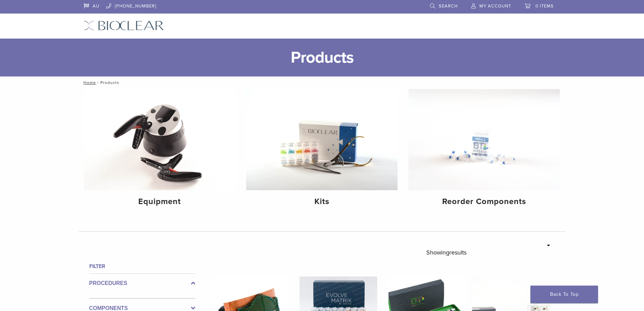  Describe the element at coordinates (322, 202) in the screenshot. I see `h4: Kits` at that location.